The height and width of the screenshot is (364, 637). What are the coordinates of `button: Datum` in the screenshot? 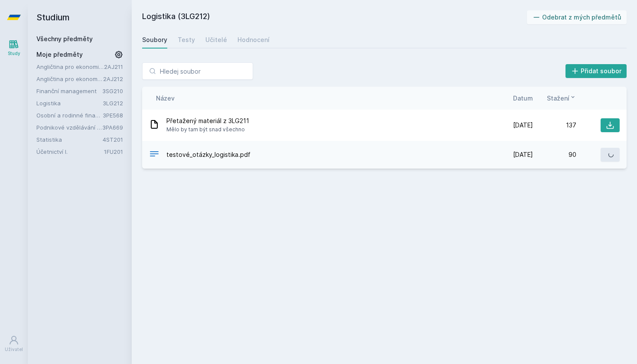 It's located at (523, 98).